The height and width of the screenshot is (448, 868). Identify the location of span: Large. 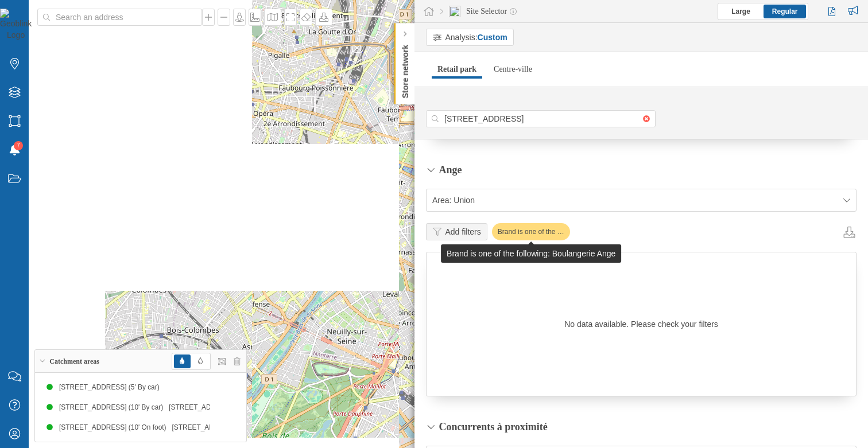
(740, 11).